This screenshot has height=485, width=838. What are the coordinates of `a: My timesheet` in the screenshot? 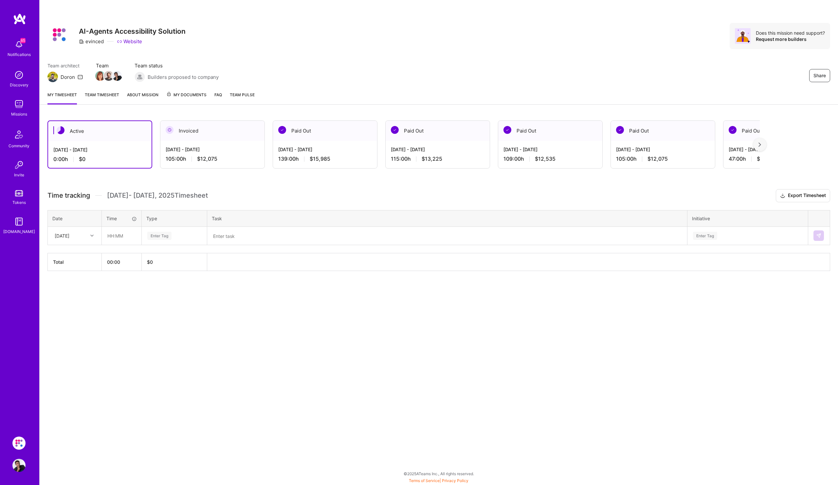 It's located at (62, 98).